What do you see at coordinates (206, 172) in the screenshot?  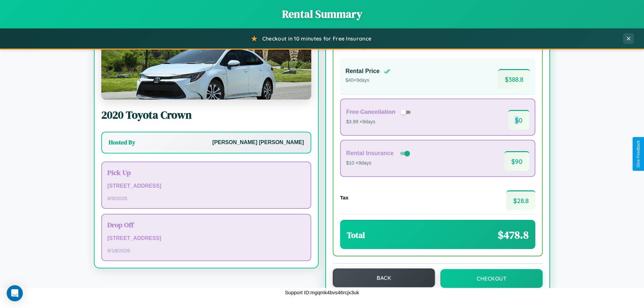 I see `h3: Pick Up` at bounding box center [206, 172].